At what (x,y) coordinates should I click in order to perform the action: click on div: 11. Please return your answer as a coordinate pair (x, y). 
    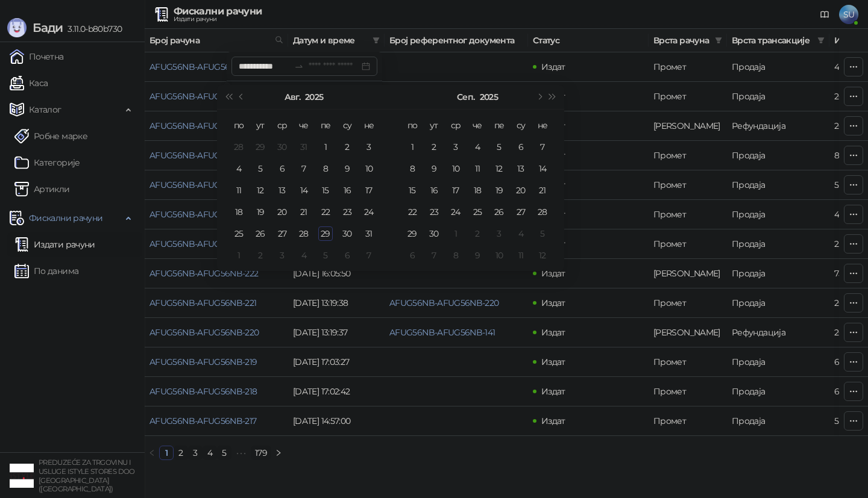
    Looking at the image, I should click on (239, 190).